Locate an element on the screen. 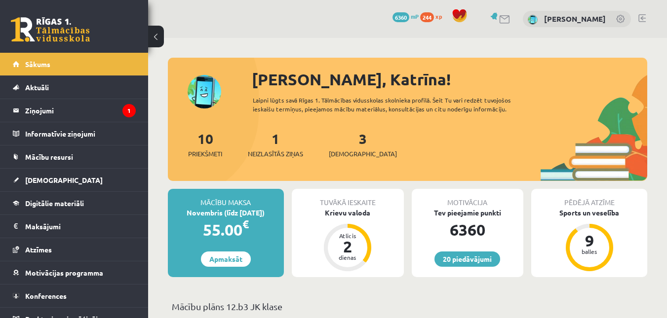  img: Katrīna Šēnfelde is located at coordinates (533, 20).